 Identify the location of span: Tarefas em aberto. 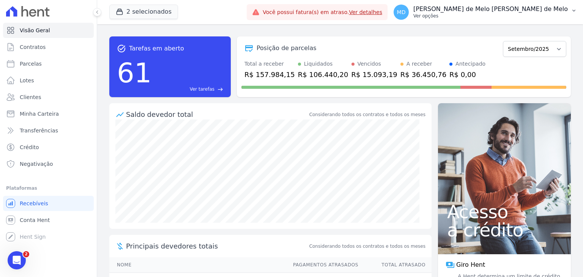
(156, 49).